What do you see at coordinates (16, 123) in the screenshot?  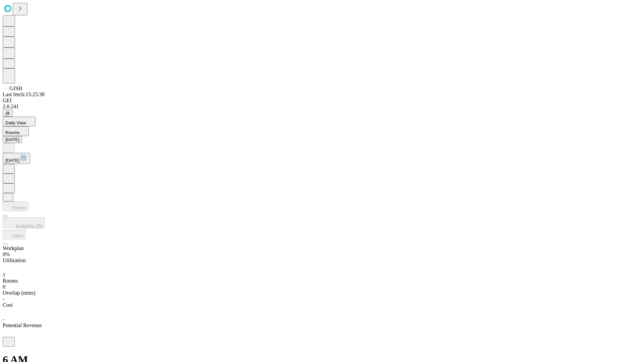 I see `span: Daily View` at bounding box center [16, 123].